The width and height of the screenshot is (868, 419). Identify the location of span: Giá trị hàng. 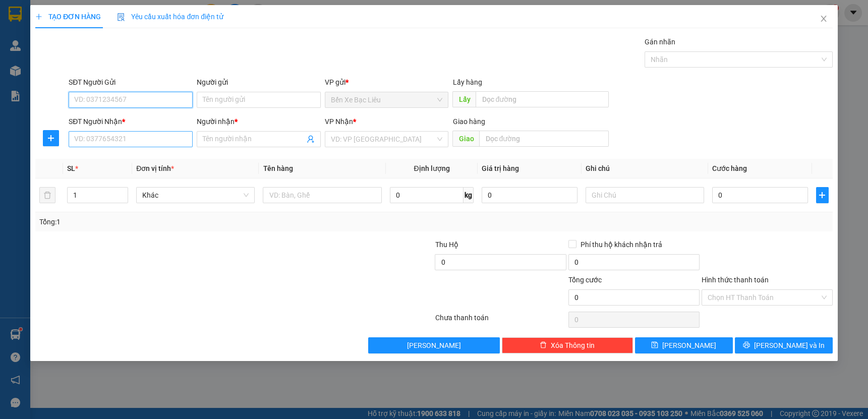
(500, 169).